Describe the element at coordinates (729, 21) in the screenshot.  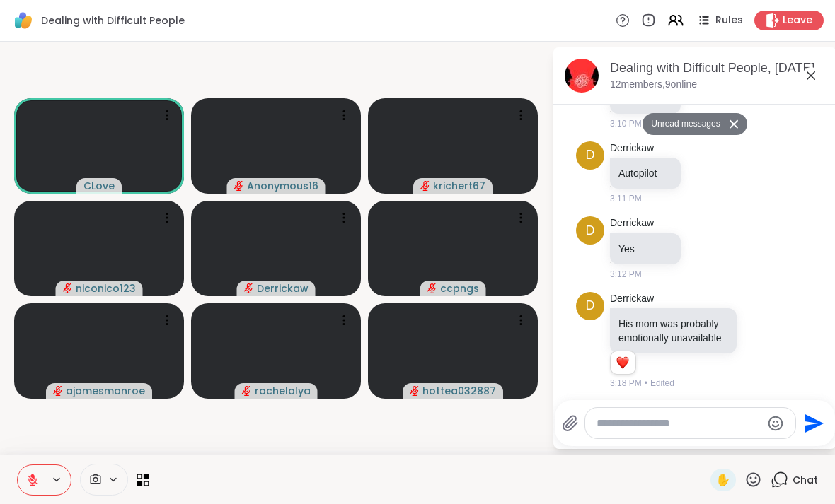
I see `span: Rules` at that location.